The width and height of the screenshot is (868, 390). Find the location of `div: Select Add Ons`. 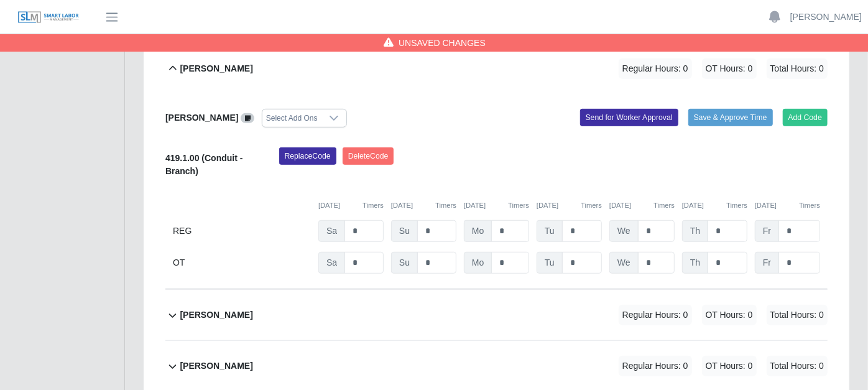

div: Select Add Ons is located at coordinates (292, 118).